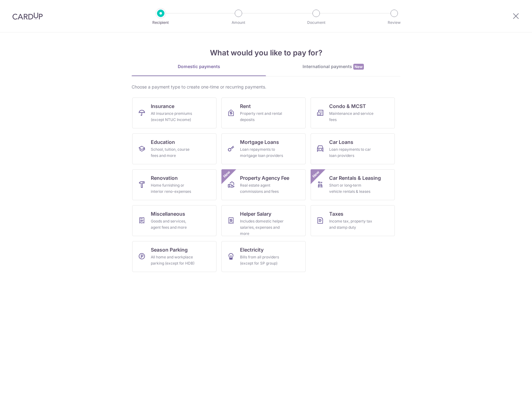 This screenshot has height=406, width=532. What do you see at coordinates (266, 53) in the screenshot?
I see `h4: What would you like to pay for?` at bounding box center [266, 53].